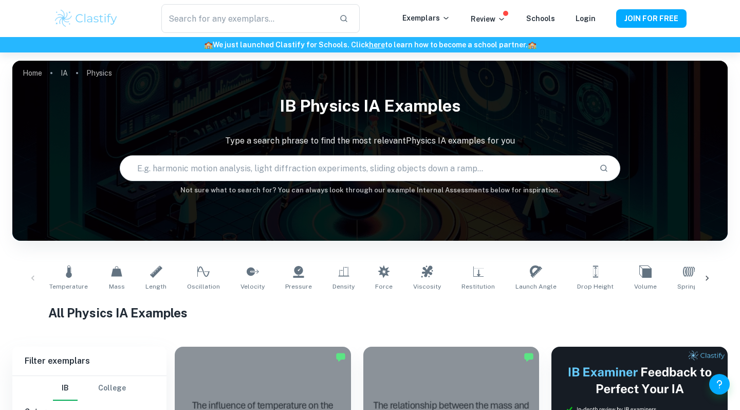 This screenshot has width=740, height=410. I want to click on h6: Not sure what to search for? You can always look through our example Internal Assessments below f..., so click(370, 190).